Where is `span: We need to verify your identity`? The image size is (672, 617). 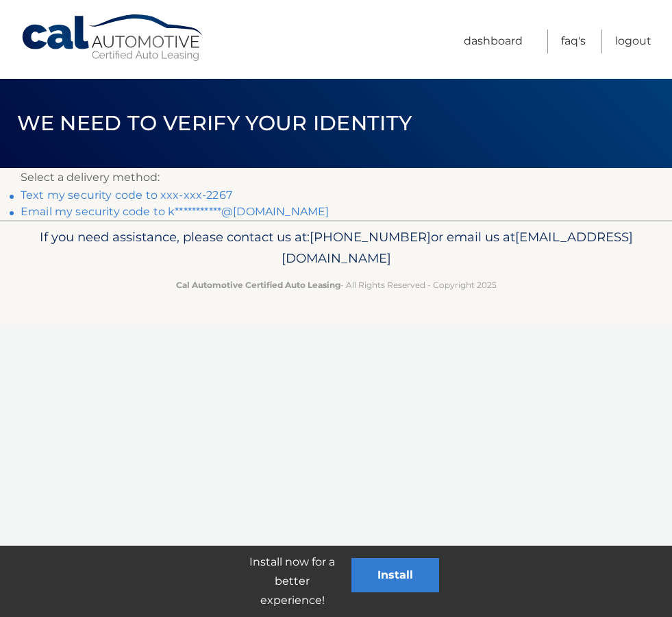 span: We need to verify your identity is located at coordinates (215, 123).